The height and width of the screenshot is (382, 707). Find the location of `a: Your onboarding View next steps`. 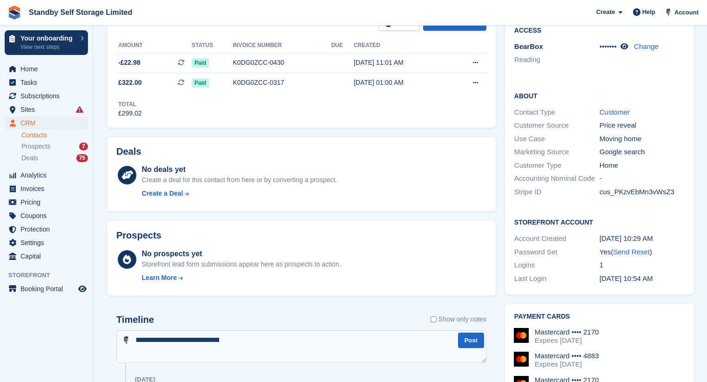

a: Your onboarding View next steps is located at coordinates (46, 42).